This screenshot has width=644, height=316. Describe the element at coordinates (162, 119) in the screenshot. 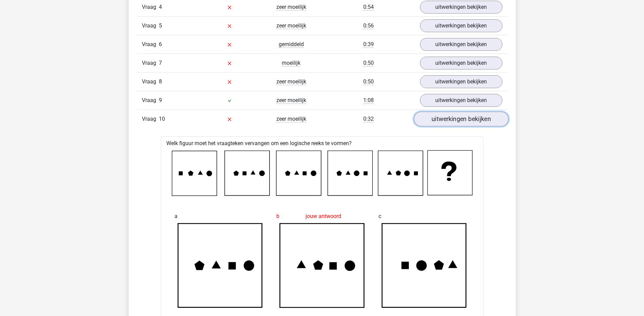

I see `span: 10` at that location.